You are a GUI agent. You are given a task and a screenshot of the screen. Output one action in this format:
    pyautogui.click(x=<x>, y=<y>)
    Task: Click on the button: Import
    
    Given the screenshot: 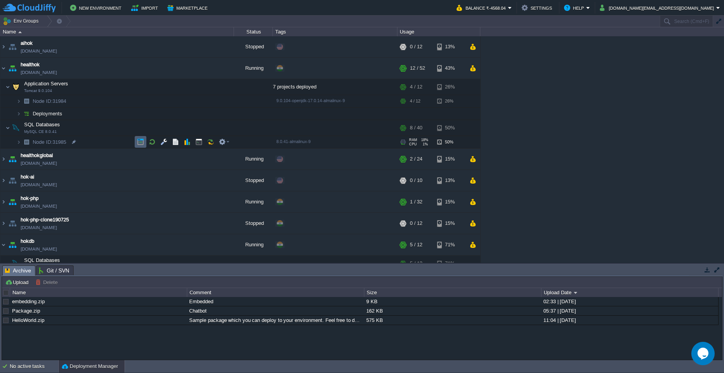 What is the action you would take?
    pyautogui.click(x=146, y=8)
    